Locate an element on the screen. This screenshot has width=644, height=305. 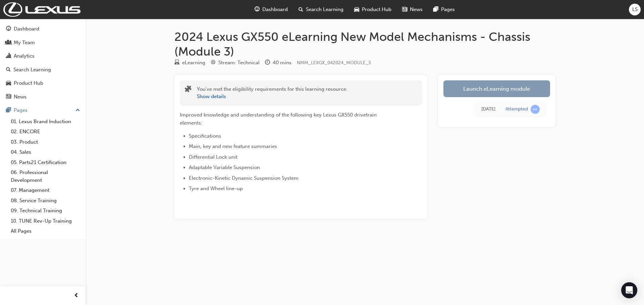
span: Product Hub is located at coordinates (376, 10).